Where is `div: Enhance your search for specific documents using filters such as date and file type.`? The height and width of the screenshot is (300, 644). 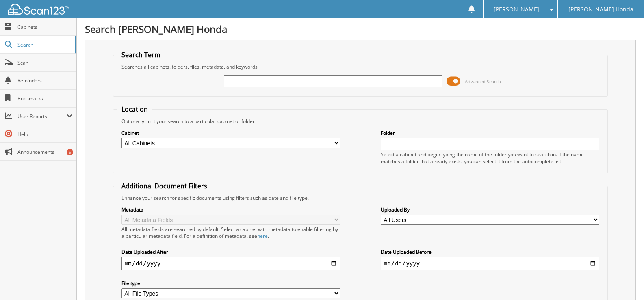
div: Enhance your search for specific documents using filters such as date and file type. is located at coordinates (360, 198).